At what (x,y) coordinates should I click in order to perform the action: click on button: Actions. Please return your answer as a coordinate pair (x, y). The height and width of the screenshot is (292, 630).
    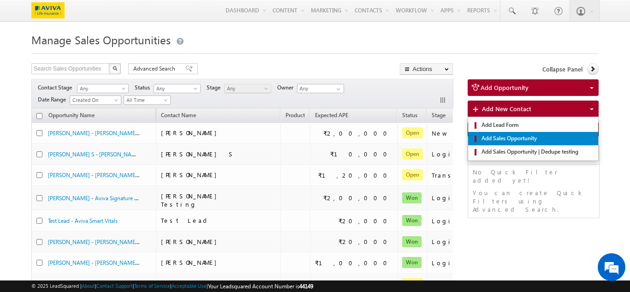
    Looking at the image, I should click on (426, 69).